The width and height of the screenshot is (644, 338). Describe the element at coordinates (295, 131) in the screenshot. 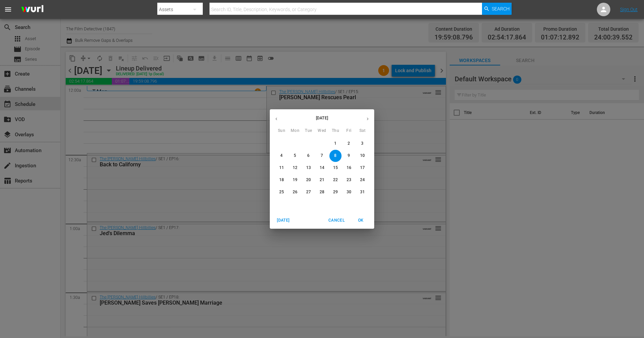

I see `span: Mon` at that location.